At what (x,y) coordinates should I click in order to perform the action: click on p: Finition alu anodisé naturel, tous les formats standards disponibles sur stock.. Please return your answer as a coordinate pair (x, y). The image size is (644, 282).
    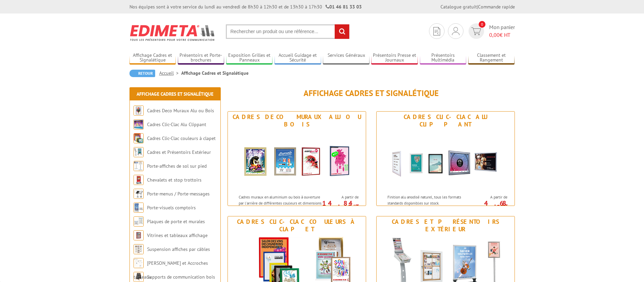
    Looking at the image, I should click on (430, 199).